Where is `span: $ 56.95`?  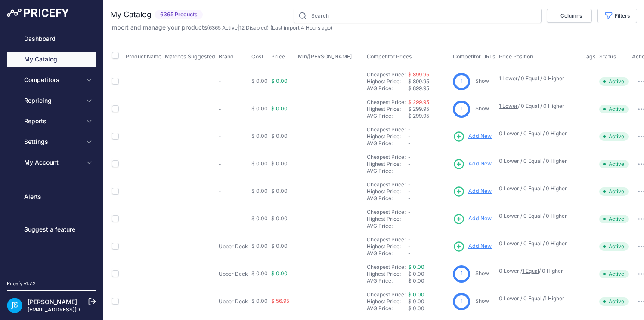 span: $ 56.95 is located at coordinates (280, 301).